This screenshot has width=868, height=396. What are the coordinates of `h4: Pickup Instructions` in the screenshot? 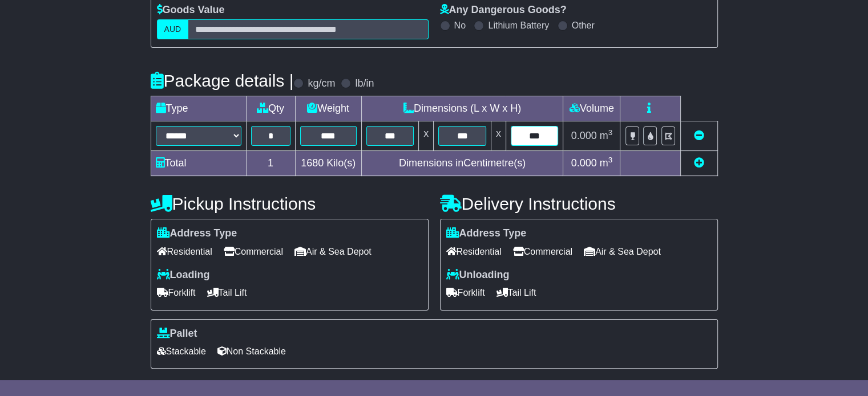 It's located at (289, 203).